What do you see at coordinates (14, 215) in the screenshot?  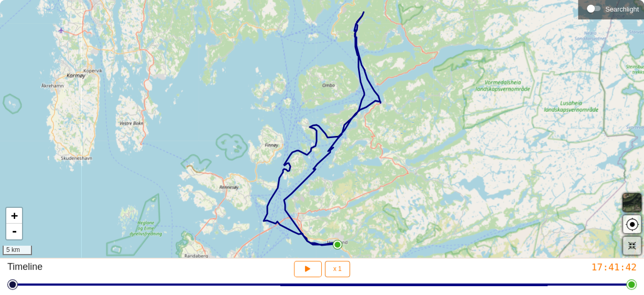 I see `a: Zoom in` at bounding box center [14, 215].